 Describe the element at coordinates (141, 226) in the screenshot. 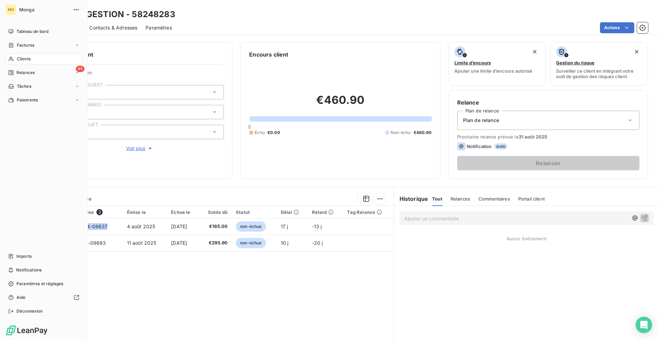

I see `span: 4 août 2025` at that location.